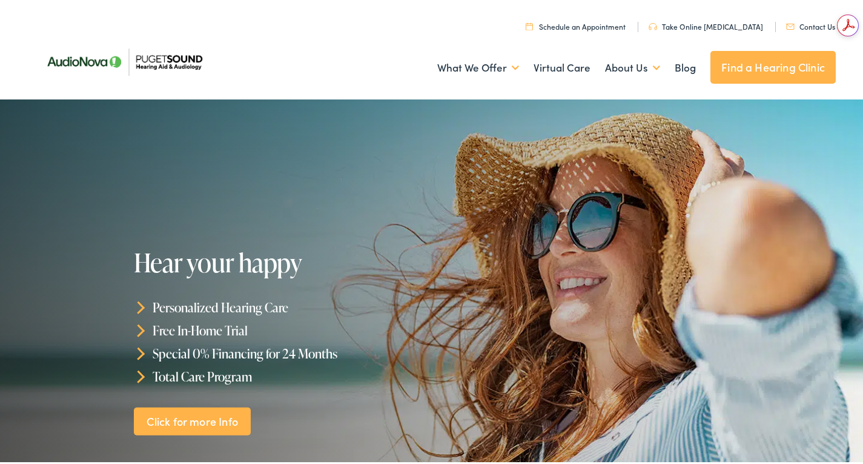  Describe the element at coordinates (633, 65) in the screenshot. I see `a: About Us` at that location.